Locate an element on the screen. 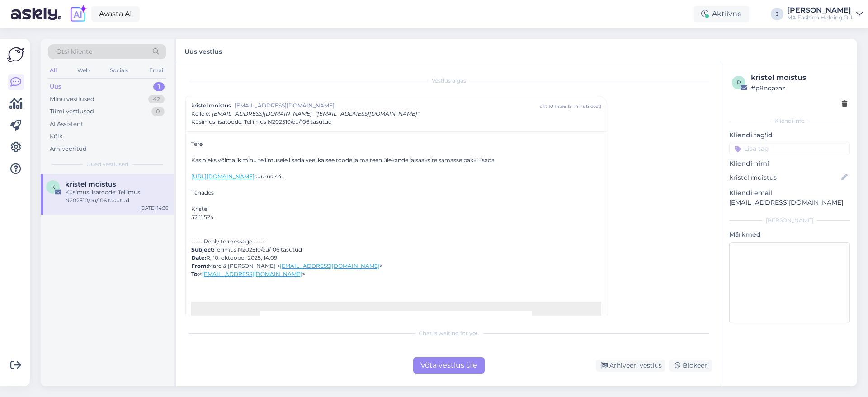 This screenshot has width=868, height=397. strong: Date: is located at coordinates (199, 258).